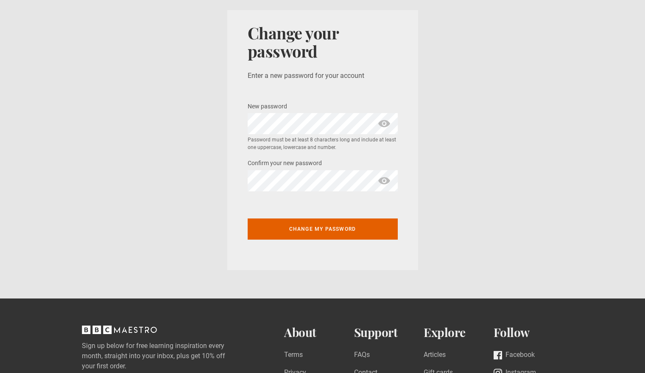 The image size is (645, 373). I want to click on h2: Support, so click(389, 333).